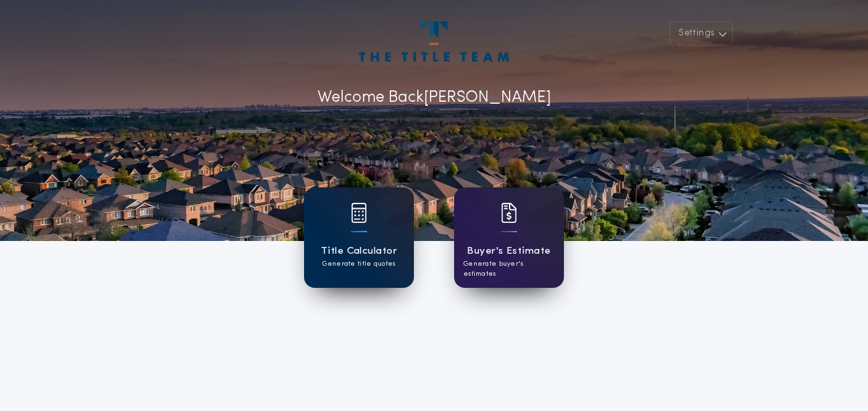  I want to click on a: card iconTitle CalculatorGenerate title quotes, so click(359, 237).